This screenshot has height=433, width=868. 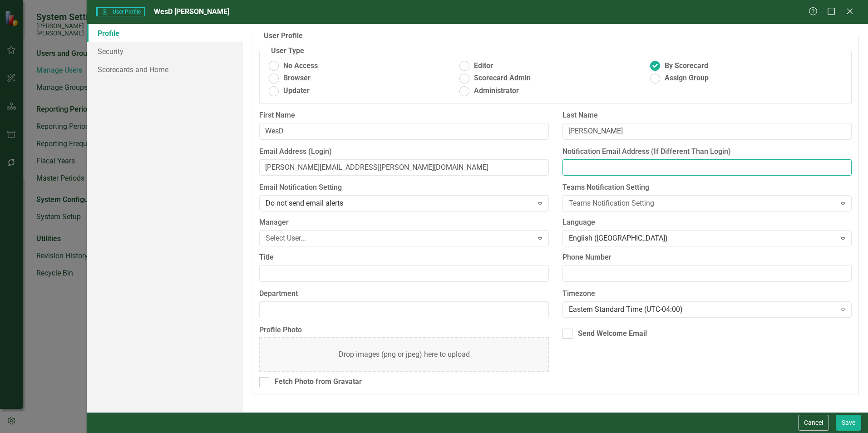 What do you see at coordinates (287, 51) in the screenshot?
I see `legend: User Type` at bounding box center [287, 51].